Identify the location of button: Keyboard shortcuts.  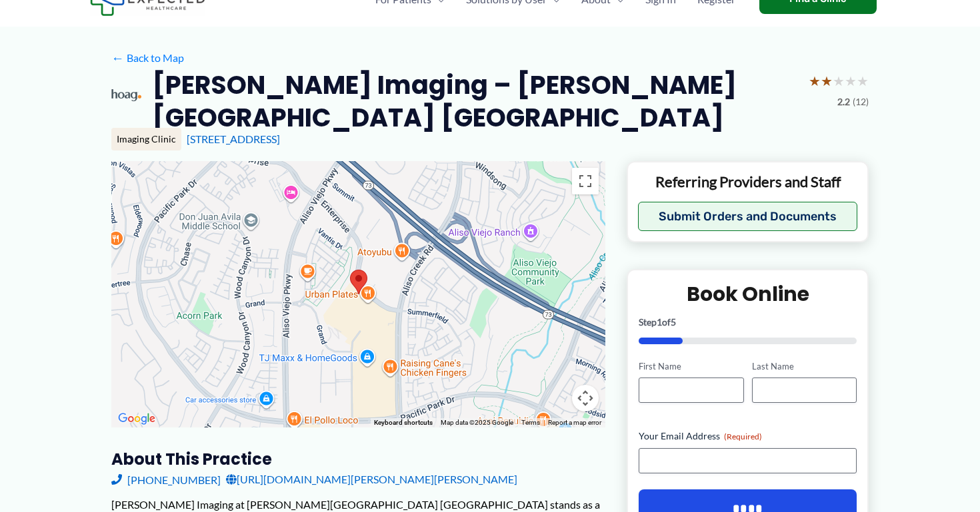
(404, 423).